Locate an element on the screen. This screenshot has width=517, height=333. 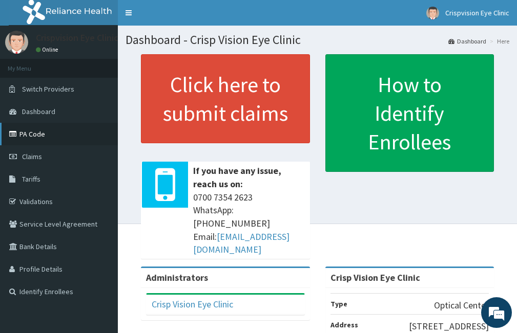
span: Dashboard is located at coordinates (38, 112).